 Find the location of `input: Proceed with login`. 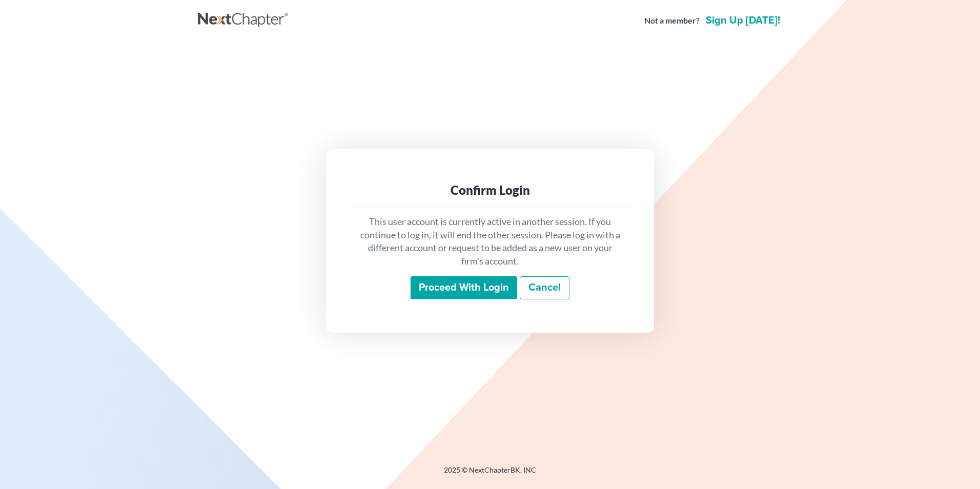

input: Proceed with login is located at coordinates (464, 288).